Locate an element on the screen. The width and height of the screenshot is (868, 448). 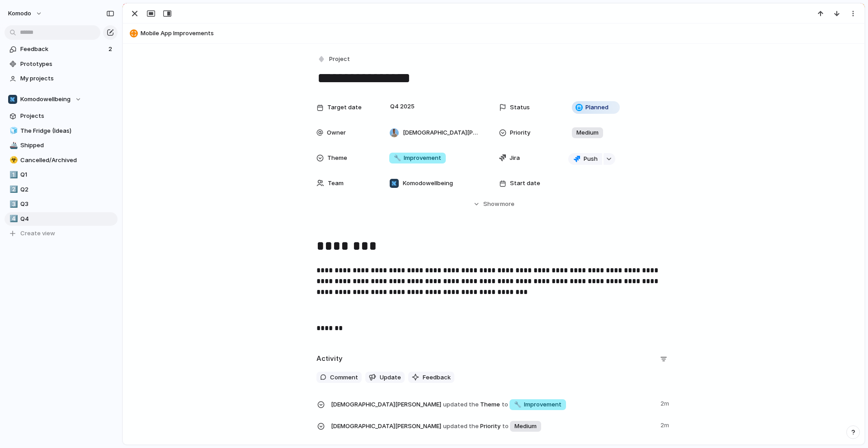
span: Cancelled/Archived is located at coordinates (67, 160).